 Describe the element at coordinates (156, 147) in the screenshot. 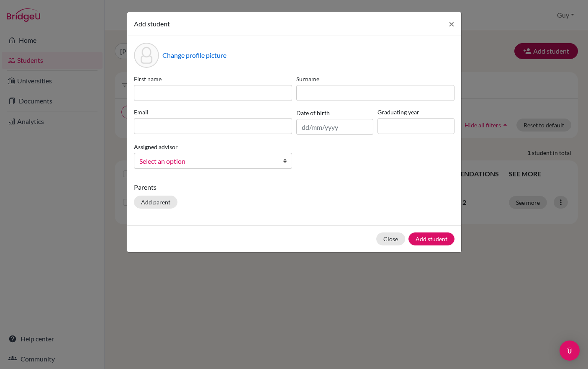

I see `label: Assigned advisor` at that location.